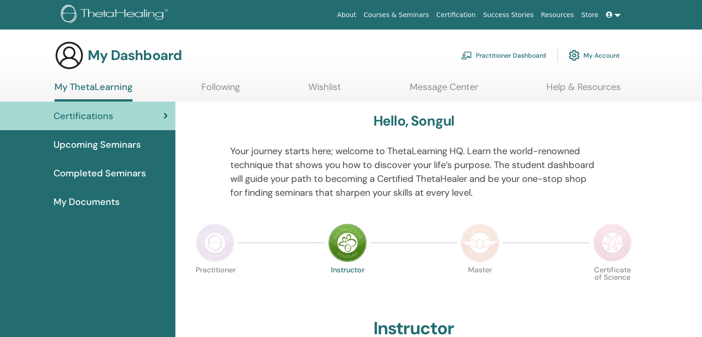 The height and width of the screenshot is (337, 702). What do you see at coordinates (215, 243) in the screenshot?
I see `img: Practitioner` at bounding box center [215, 243].